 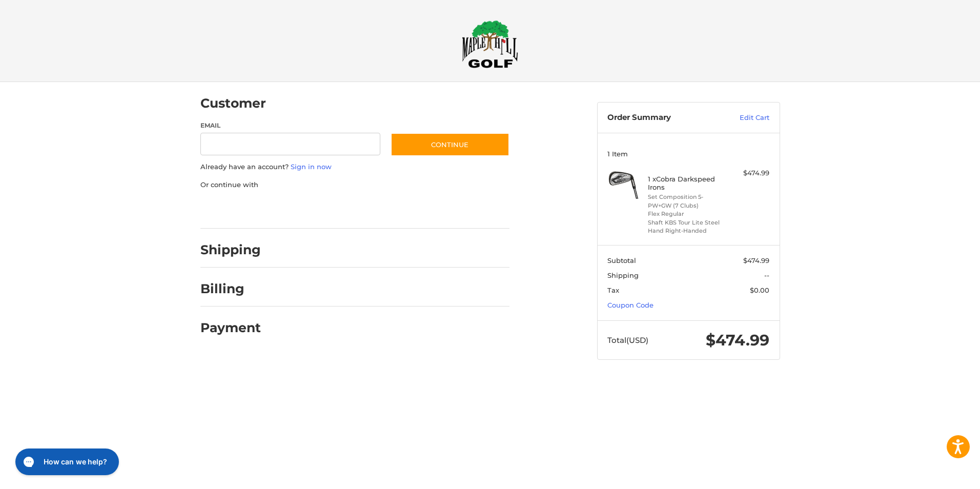 What do you see at coordinates (687, 183) in the screenshot?
I see `h4: 1 x Cobra Darkspeed Irons` at bounding box center [687, 183].